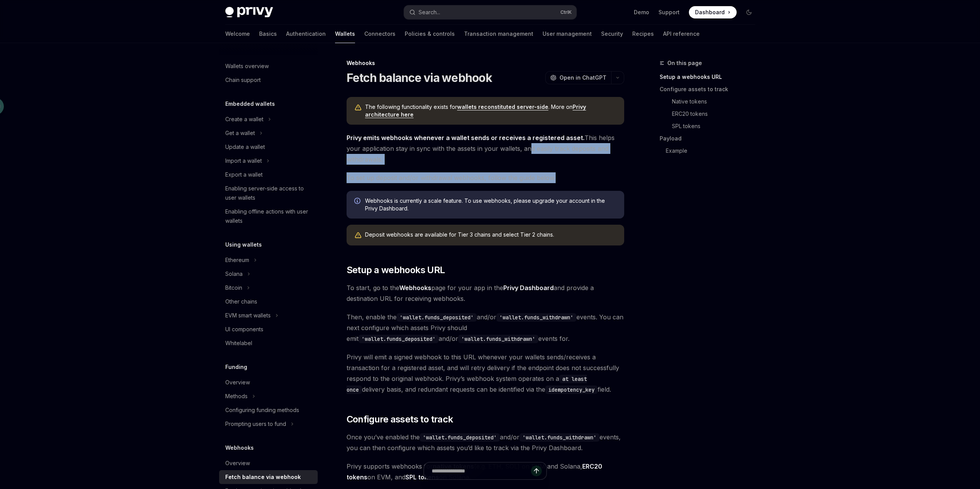 This screenshot has height=489, width=980. What do you see at coordinates (268, 288) in the screenshot?
I see `button: Bitcoin` at bounding box center [268, 288].